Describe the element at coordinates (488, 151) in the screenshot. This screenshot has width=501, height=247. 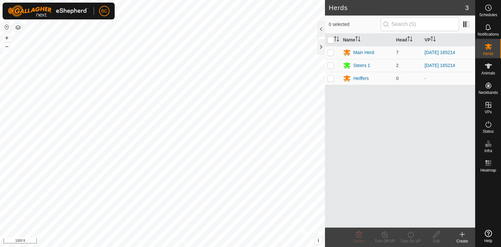
I see `span: Infra` at that location.